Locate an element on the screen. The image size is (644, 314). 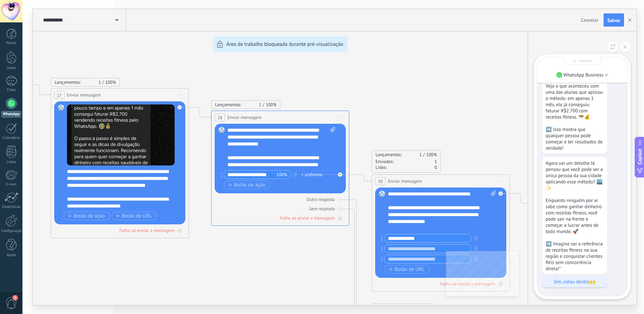
span: Copilot is located at coordinates (639, 157).